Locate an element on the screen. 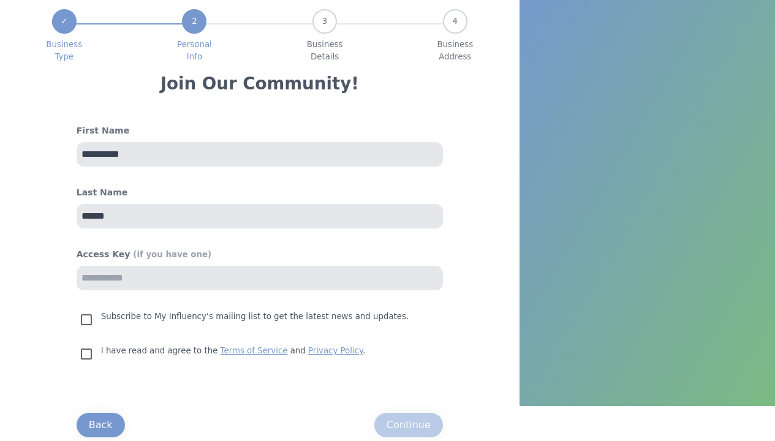 This screenshot has width=775, height=441. h4: First Name is located at coordinates (260, 131).